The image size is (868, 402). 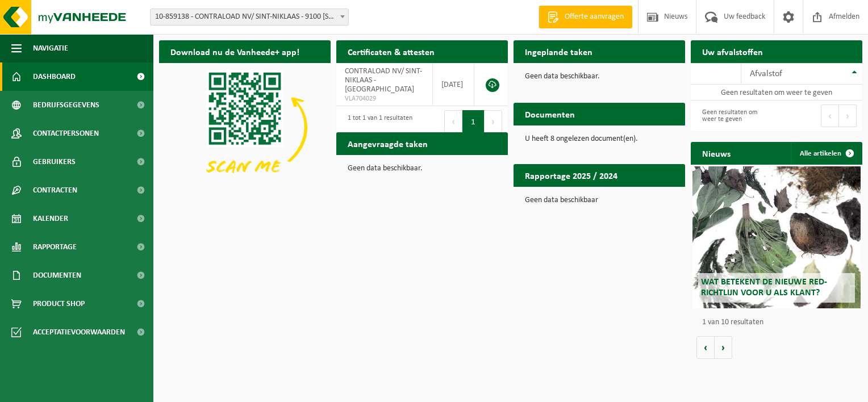 What do you see at coordinates (66, 105) in the screenshot?
I see `span: Bedrijfsgegevens` at bounding box center [66, 105].